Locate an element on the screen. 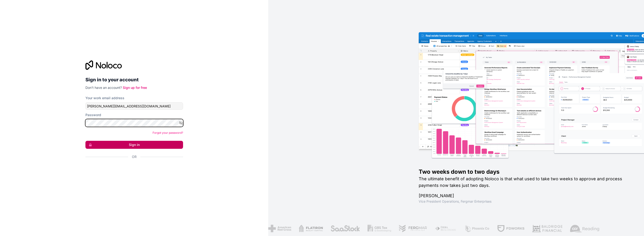  img: /assets/flatiron-C8eUkumj.png is located at coordinates (310, 229).